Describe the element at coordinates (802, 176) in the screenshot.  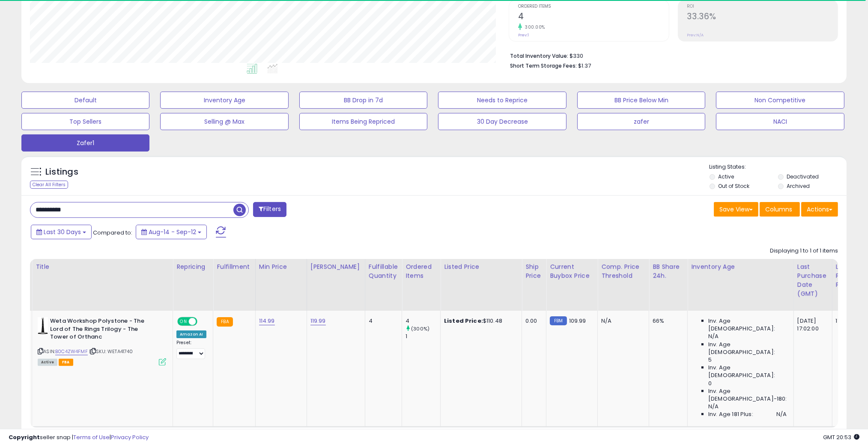
I see `label: Deactivated` at that location.